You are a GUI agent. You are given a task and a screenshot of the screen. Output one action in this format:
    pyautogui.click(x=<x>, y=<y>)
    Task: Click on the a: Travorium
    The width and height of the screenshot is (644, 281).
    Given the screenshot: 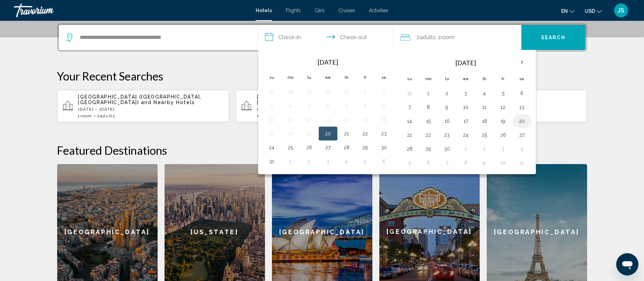 What is the action you would take?
    pyautogui.click(x=131, y=10)
    